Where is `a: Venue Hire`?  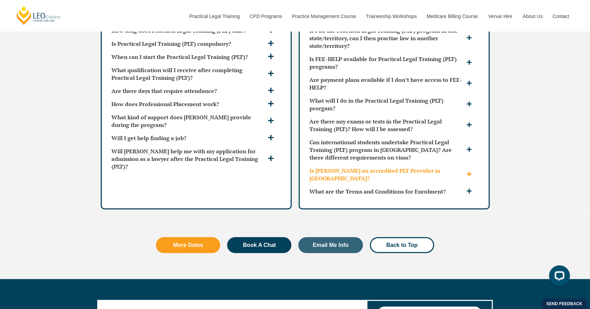
a: Venue Hire is located at coordinates (500, 16).